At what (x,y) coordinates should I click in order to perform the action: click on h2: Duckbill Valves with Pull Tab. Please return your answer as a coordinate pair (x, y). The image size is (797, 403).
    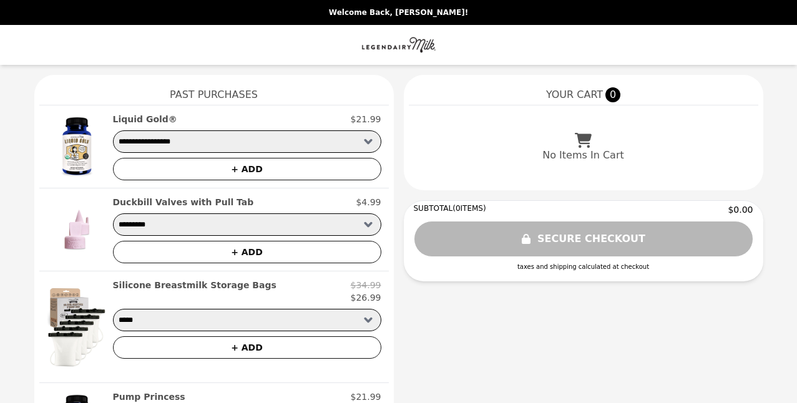
    Looking at the image, I should click on (183, 202).